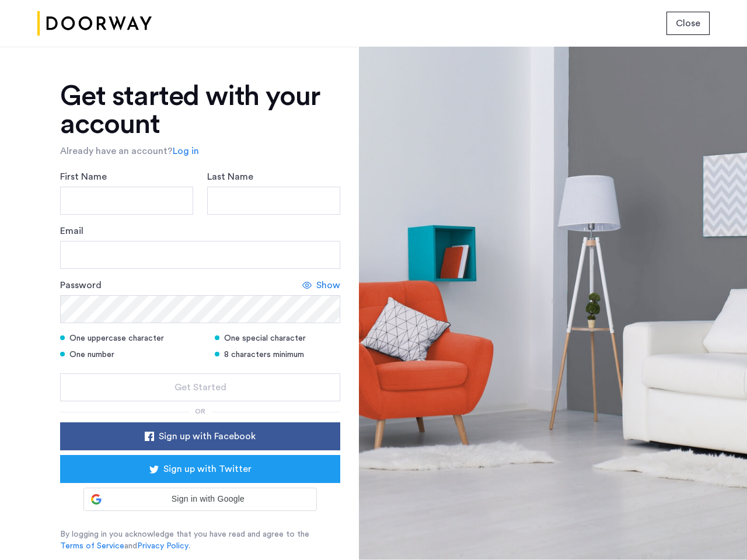  I want to click on div: 8 characters minimum, so click(278, 355).